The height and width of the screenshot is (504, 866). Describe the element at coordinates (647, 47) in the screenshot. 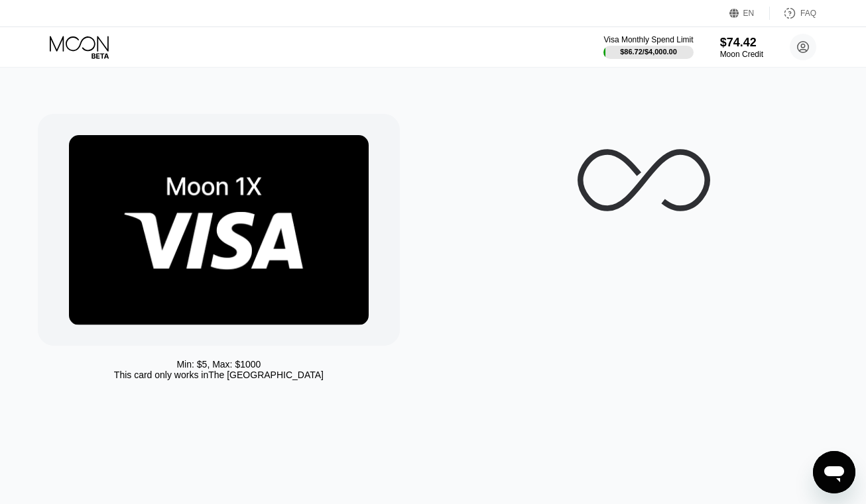

I see `div: Visa Monthly Spend Limit$86.72/$4,000.00` at that location.